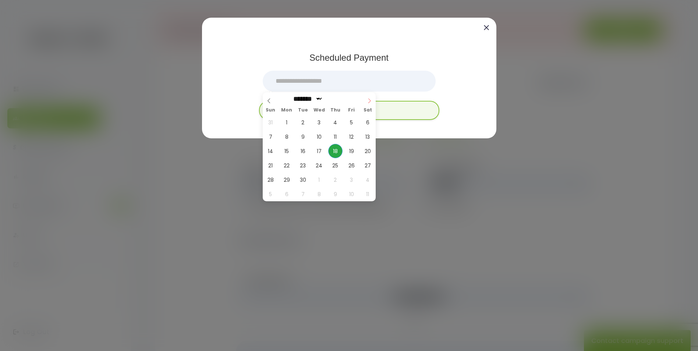 The image size is (698, 351). What do you see at coordinates (349, 58) in the screenshot?
I see `h1: Scheduled Payment` at bounding box center [349, 58].